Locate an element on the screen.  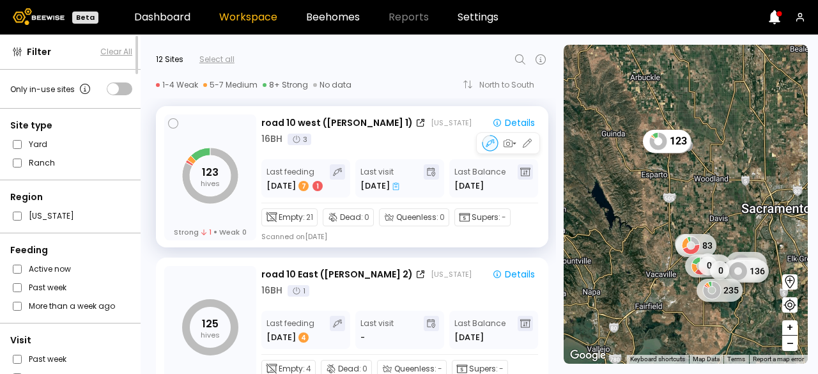
div: Site type is located at coordinates (71, 125).